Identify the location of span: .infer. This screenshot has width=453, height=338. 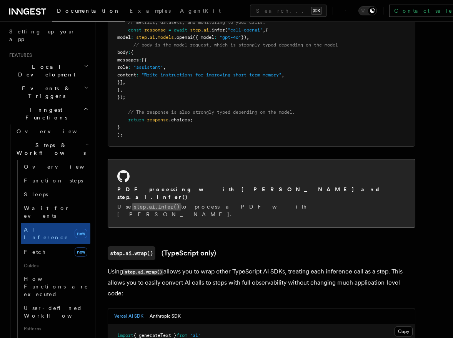
(217, 30).